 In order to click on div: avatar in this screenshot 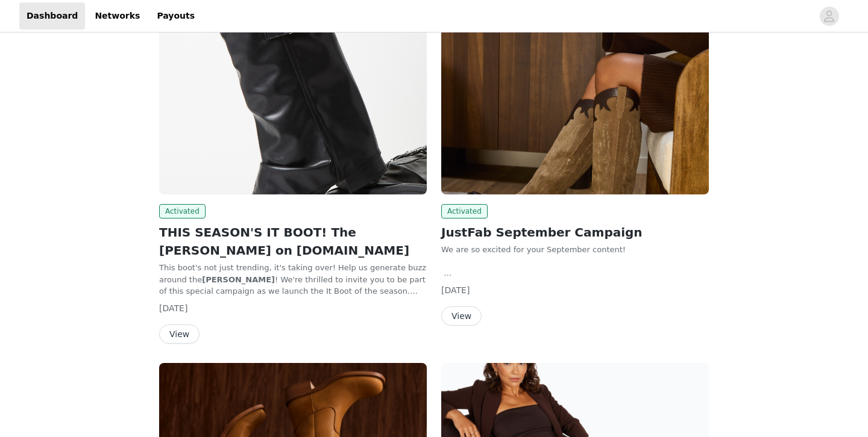, I will do `click(828, 16)`.